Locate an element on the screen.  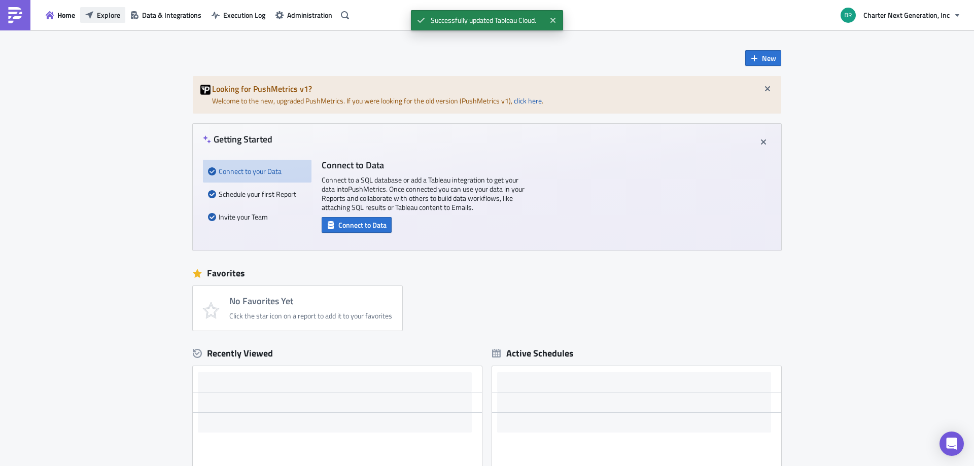
div: Open Intercom Messenger is located at coordinates (952, 444).